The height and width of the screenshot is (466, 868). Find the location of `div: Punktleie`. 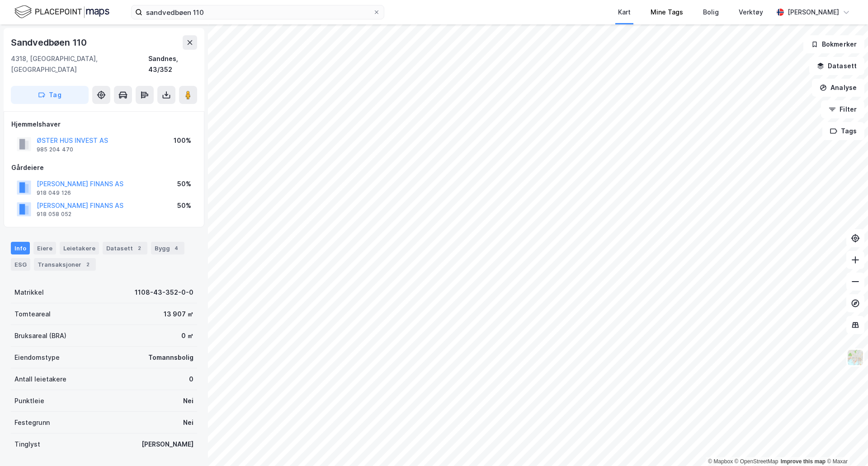

div: Punktleie is located at coordinates (29, 401).